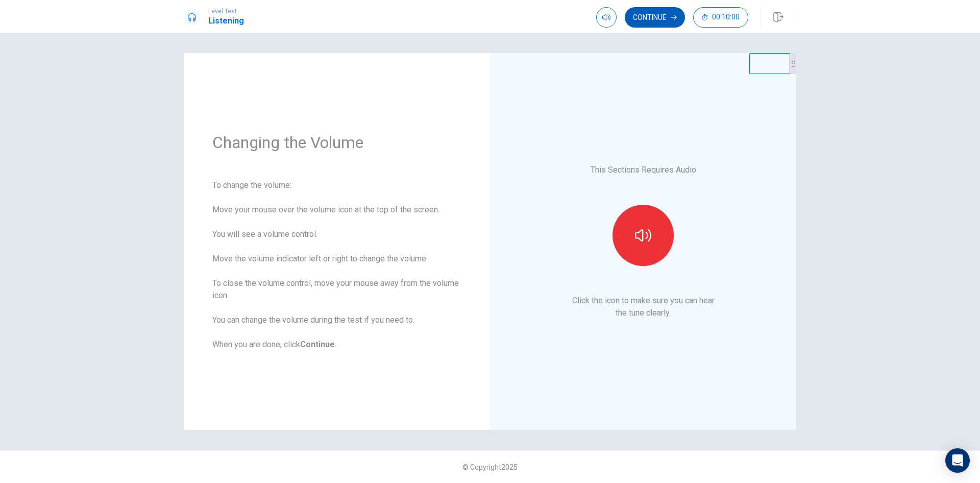 This screenshot has width=980, height=483. What do you see at coordinates (721, 17) in the screenshot?
I see `button: 00:10:00` at bounding box center [721, 17].